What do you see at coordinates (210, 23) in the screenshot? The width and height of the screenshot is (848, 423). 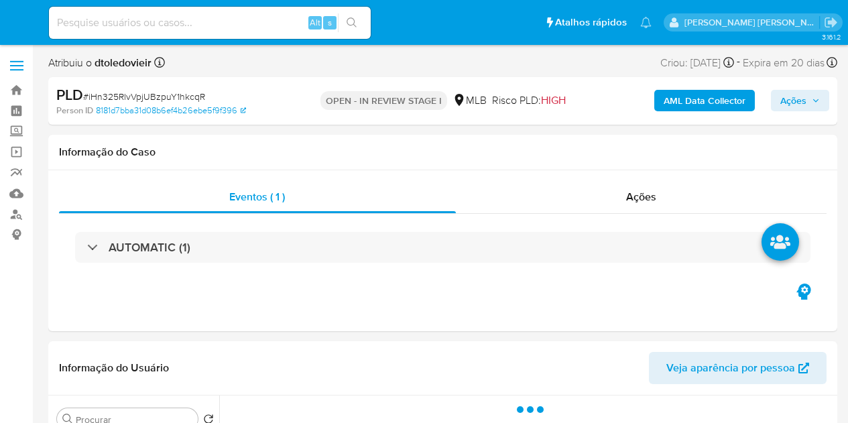 I see `input: Pesquise usuários ou casos...` at bounding box center [210, 23].